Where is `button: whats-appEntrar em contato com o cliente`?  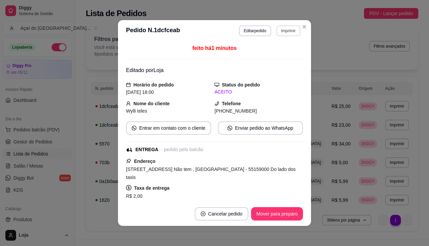
button: whats-appEntrar em contato com o cliente is located at coordinates (168, 128).